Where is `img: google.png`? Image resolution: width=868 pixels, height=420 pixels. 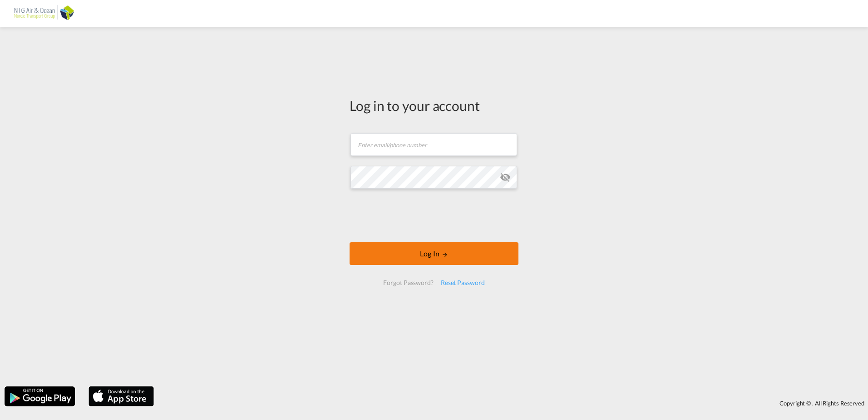
img: google.png is located at coordinates (39, 396).